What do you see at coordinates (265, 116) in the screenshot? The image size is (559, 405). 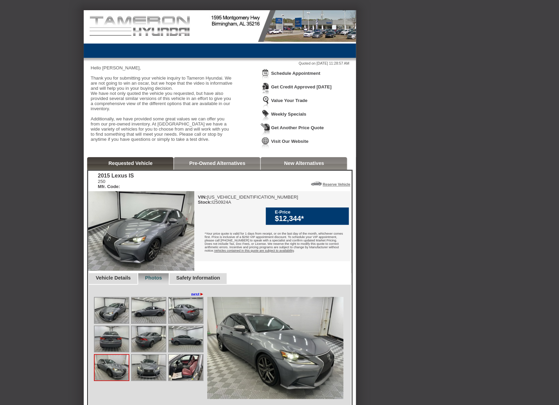 I see `img: Icon_WeeklySpecials.png` at bounding box center [265, 116].